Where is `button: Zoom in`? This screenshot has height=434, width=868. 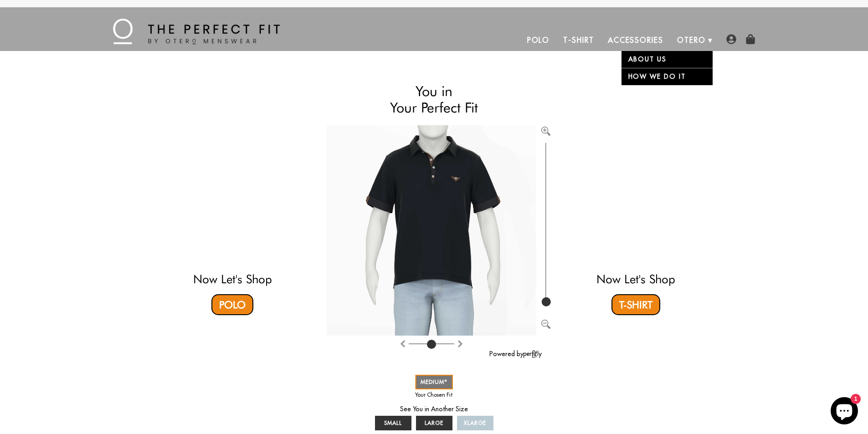
button: Zoom in is located at coordinates (546, 130).